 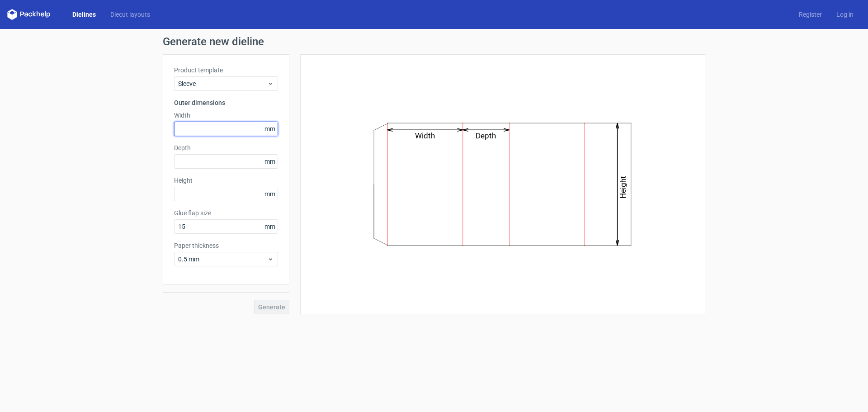 I want to click on text: Width, so click(x=425, y=136).